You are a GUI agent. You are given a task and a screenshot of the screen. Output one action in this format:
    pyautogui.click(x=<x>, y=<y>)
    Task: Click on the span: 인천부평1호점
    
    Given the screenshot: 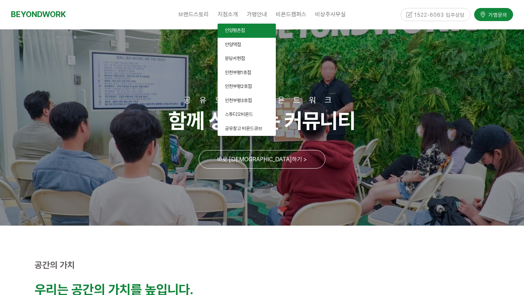 What is the action you would take?
    pyautogui.click(x=238, y=72)
    